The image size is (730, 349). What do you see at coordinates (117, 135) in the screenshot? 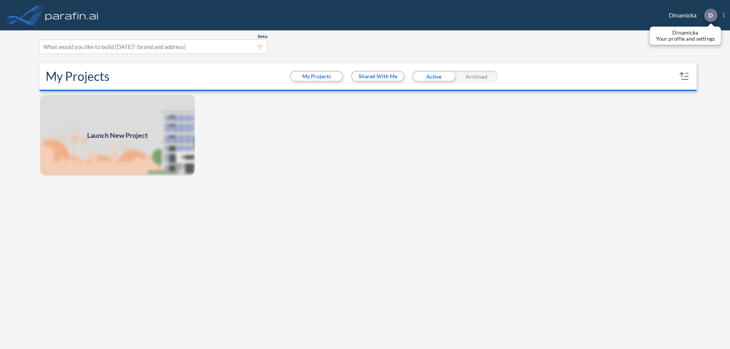
I see `span: Launch New Project` at bounding box center [117, 135].